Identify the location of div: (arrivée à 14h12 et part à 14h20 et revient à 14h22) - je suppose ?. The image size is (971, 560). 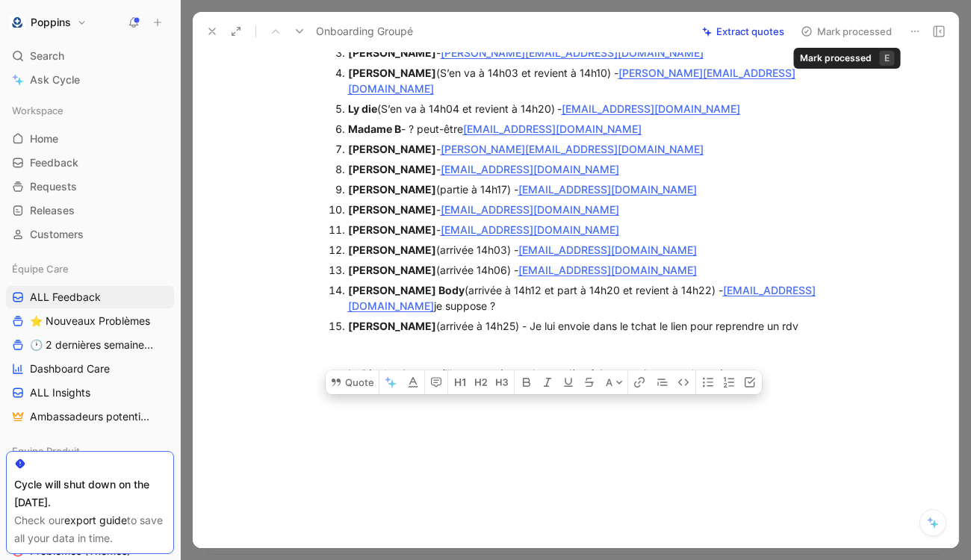
(599, 298).